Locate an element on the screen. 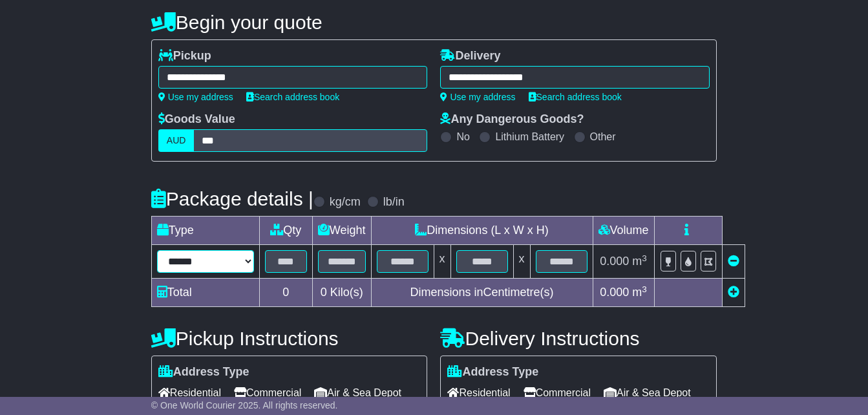  a: Add new item is located at coordinates (733, 293).